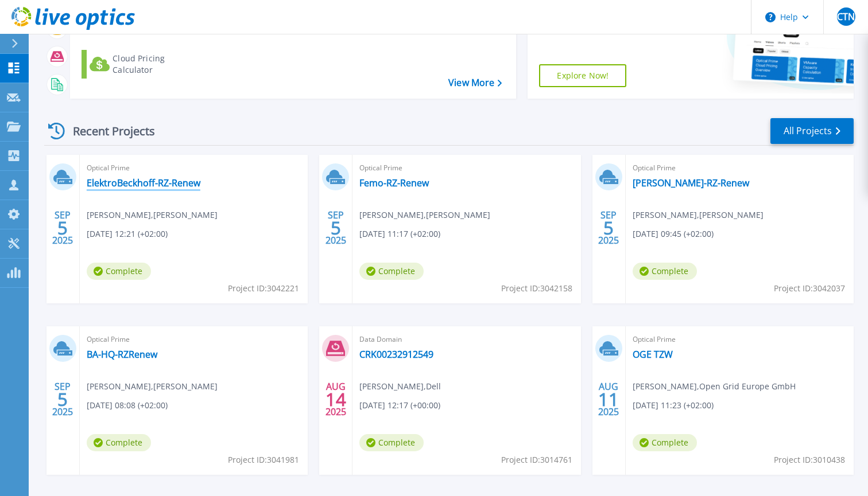 Image resolution: width=868 pixels, height=496 pixels. I want to click on a: Femo-RZ-Renew, so click(394, 183).